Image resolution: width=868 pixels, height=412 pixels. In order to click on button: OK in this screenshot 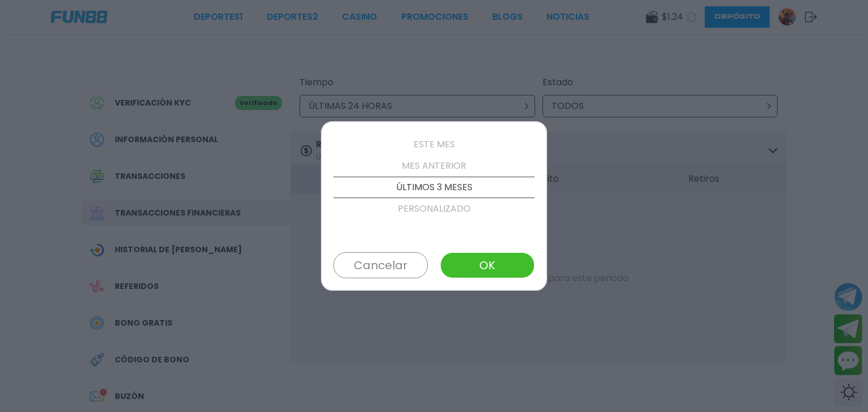, I will do `click(487, 265)`.